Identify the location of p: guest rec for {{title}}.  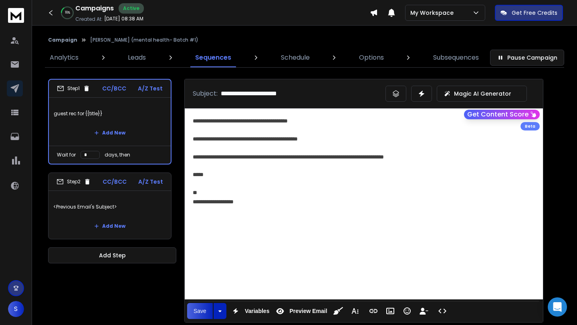
(110, 114).